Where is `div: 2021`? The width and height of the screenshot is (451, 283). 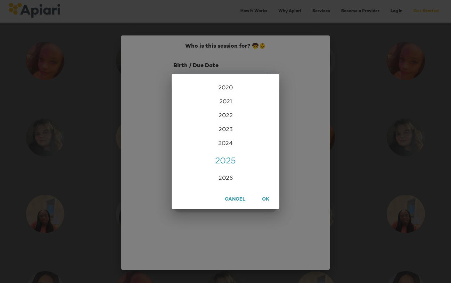 div: 2021 is located at coordinates (225, 101).